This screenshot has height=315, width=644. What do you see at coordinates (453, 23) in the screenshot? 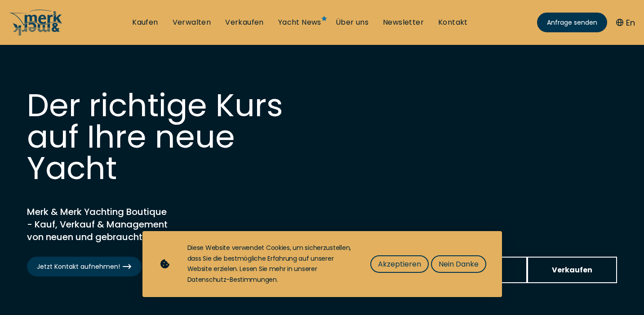
I see `a: Kontakt` at bounding box center [453, 23].